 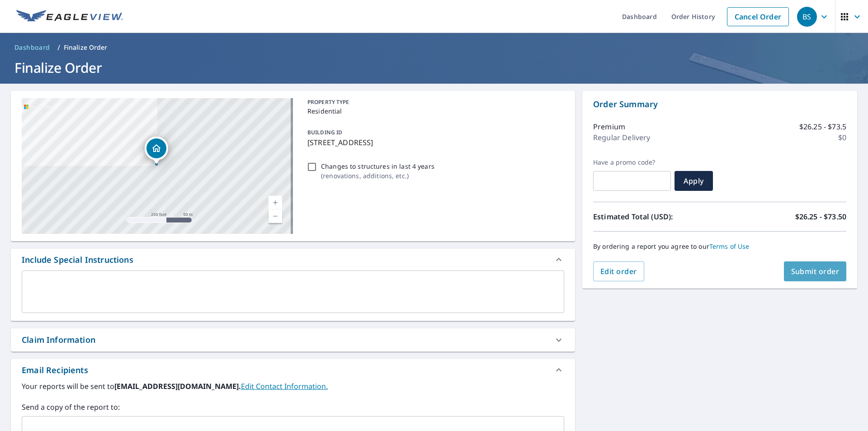 What do you see at coordinates (815, 271) in the screenshot?
I see `button: Submit order` at bounding box center [815, 271].